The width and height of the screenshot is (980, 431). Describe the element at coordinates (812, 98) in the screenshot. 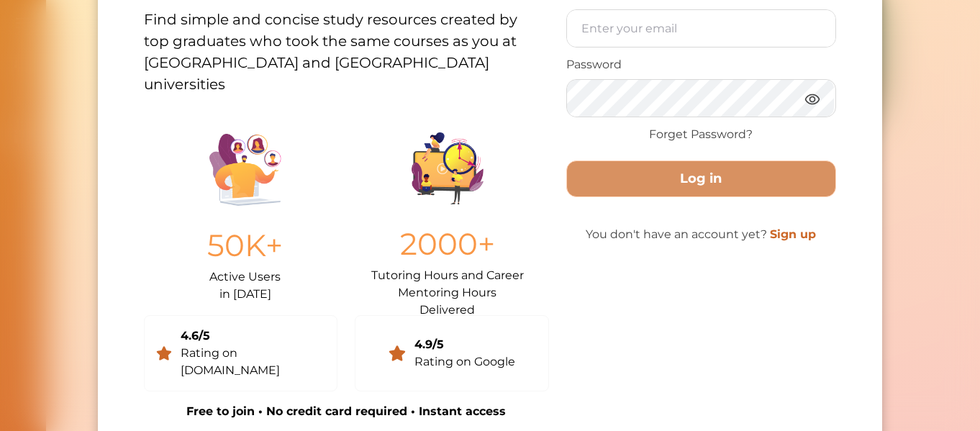

I see `img: eye.3286bcf0.webp` at that location.